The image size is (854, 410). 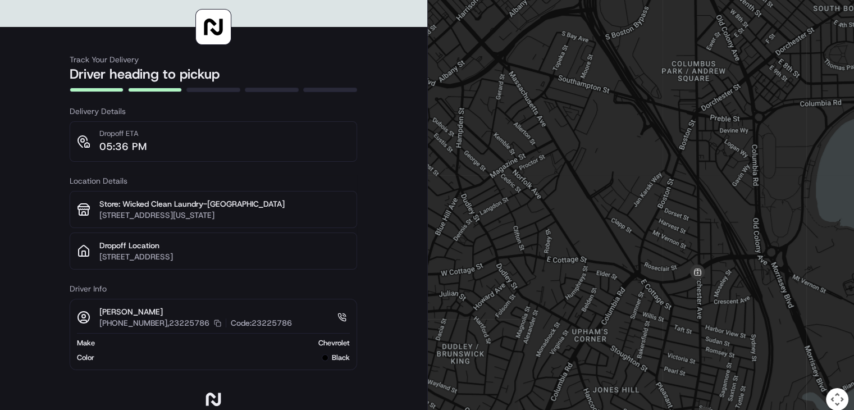 What do you see at coordinates (213, 181) in the screenshot?
I see `h3: Location Details` at bounding box center [213, 181].